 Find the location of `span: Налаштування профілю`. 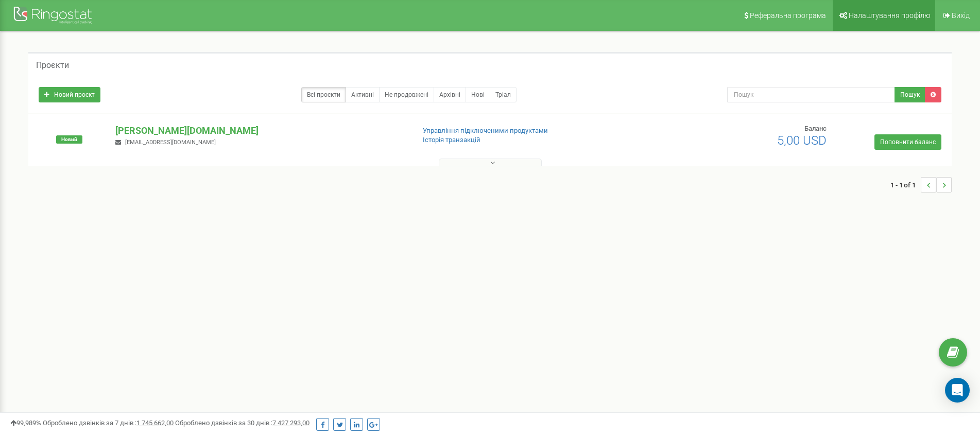

span: Налаштування профілю is located at coordinates (889, 16).